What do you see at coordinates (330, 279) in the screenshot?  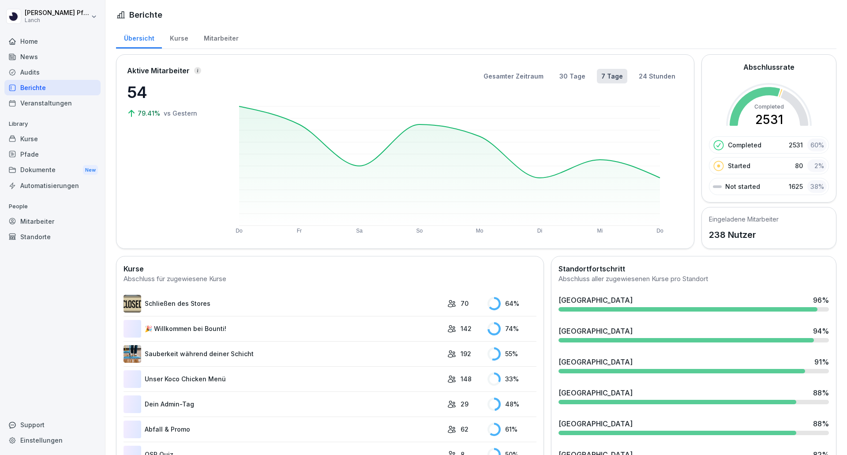 I see `div: Abschluss für zugewiesene Kurse` at bounding box center [330, 279].